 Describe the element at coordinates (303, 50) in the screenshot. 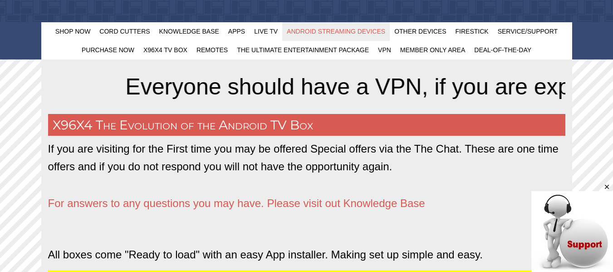

I see `span: The Ultimate Entertainment Package` at that location.